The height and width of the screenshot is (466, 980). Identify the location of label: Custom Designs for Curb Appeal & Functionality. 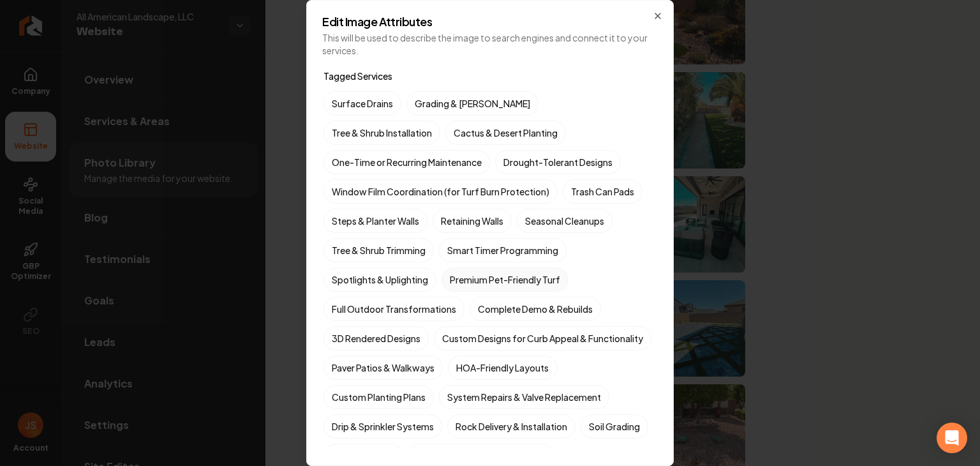
(542, 338).